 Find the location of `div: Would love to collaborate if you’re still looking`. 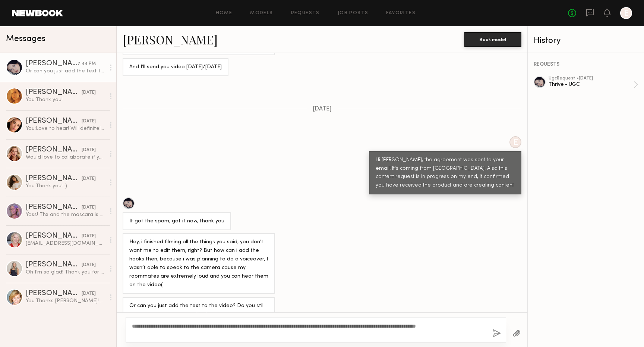

div: Would love to collaborate if you’re still looking is located at coordinates (65, 157).